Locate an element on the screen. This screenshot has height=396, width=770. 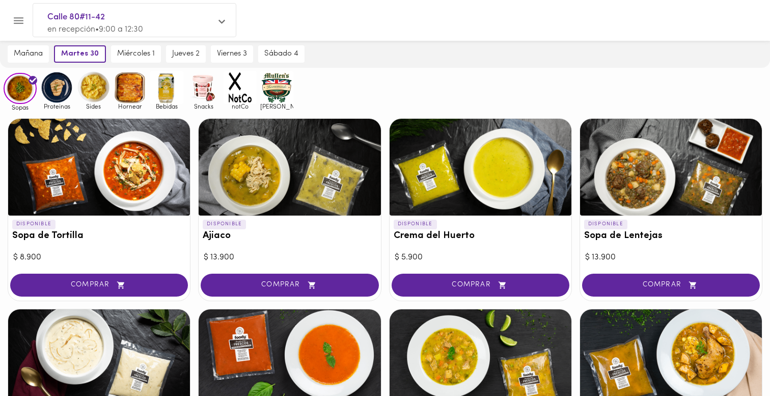
img: Bebidas is located at coordinates (167, 87).